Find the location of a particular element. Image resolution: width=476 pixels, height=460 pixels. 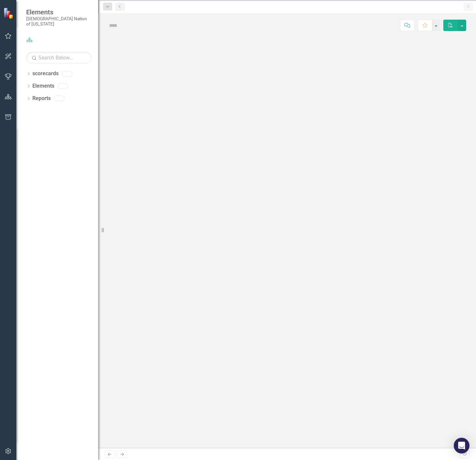

a: scorecards is located at coordinates (46, 74).